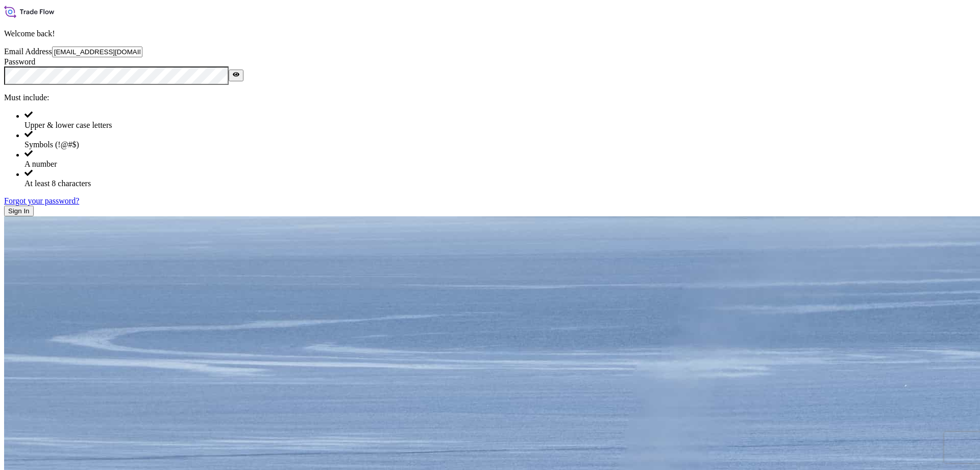 The image size is (980, 470). I want to click on input: example@gmail.com, so click(97, 51).